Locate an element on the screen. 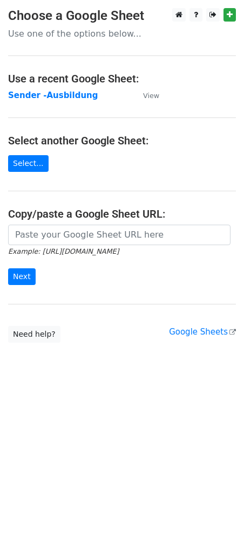  h4: Copy/paste a Google Sheet URL: is located at coordinates (122, 214).